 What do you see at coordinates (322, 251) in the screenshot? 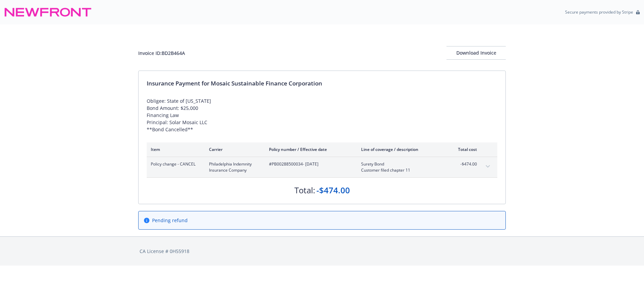
I see `div: CA License # 0H55918` at bounding box center [322, 251].